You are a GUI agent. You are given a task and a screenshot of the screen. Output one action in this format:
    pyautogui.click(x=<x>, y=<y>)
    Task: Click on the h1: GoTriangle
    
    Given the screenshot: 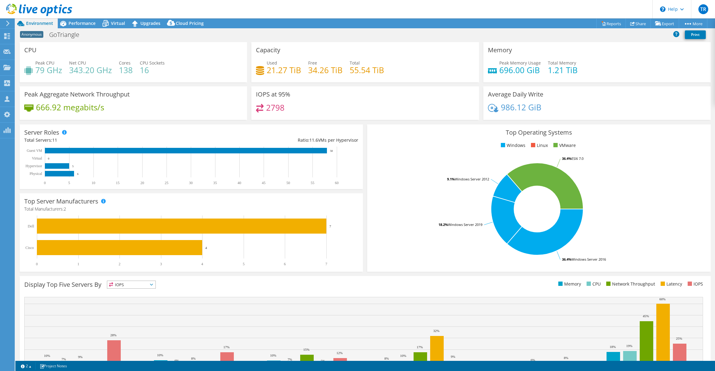 What is the action you would take?
    pyautogui.click(x=68, y=35)
    